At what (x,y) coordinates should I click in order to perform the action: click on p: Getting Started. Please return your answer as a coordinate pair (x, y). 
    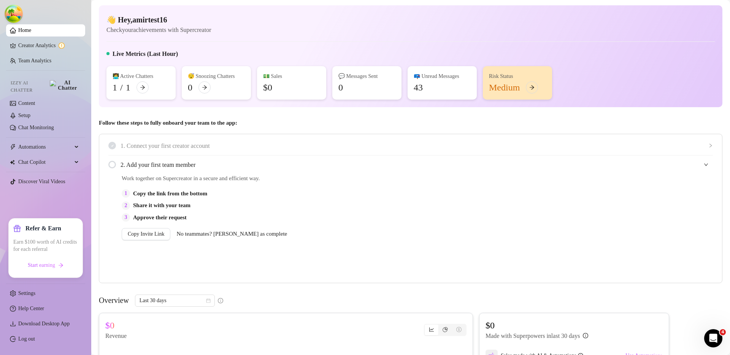
    Looking at the image, I should click on (71, 70).